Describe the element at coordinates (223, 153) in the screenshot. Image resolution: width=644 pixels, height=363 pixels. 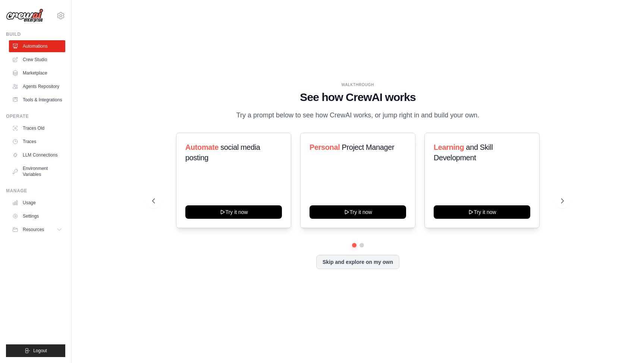
I see `span: social media posting` at that location.